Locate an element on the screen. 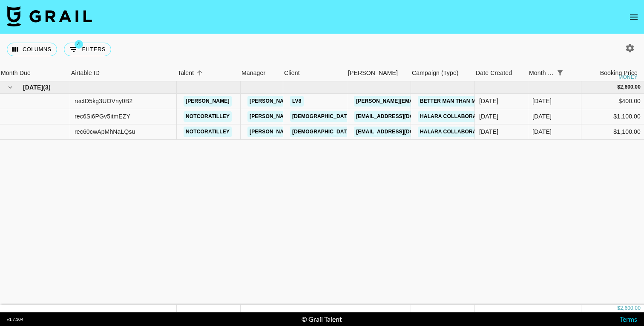 This screenshot has height=326, width=644. div: money is located at coordinates (628, 77).